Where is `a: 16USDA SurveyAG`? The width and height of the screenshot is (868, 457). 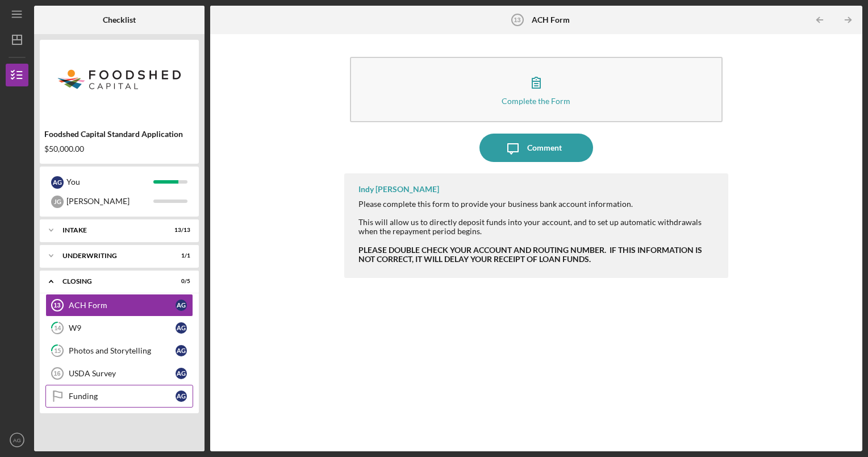 a: 16USDA SurveyAG is located at coordinates (119, 374).